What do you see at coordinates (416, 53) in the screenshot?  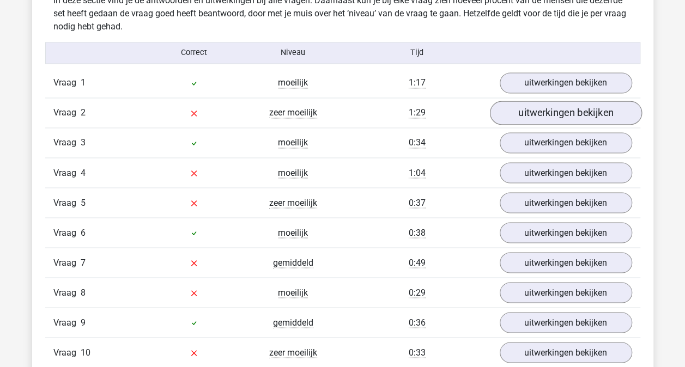 I see `div: Tijd` at bounding box center [416, 53].